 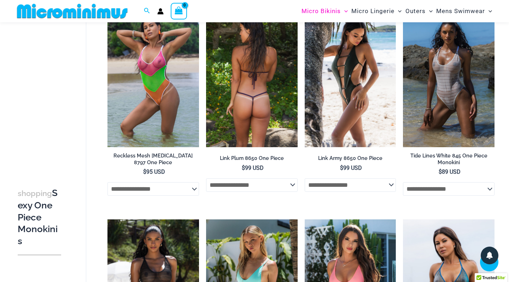 What do you see at coordinates (35, 193) in the screenshot?
I see `span: shopping` at bounding box center [35, 193].